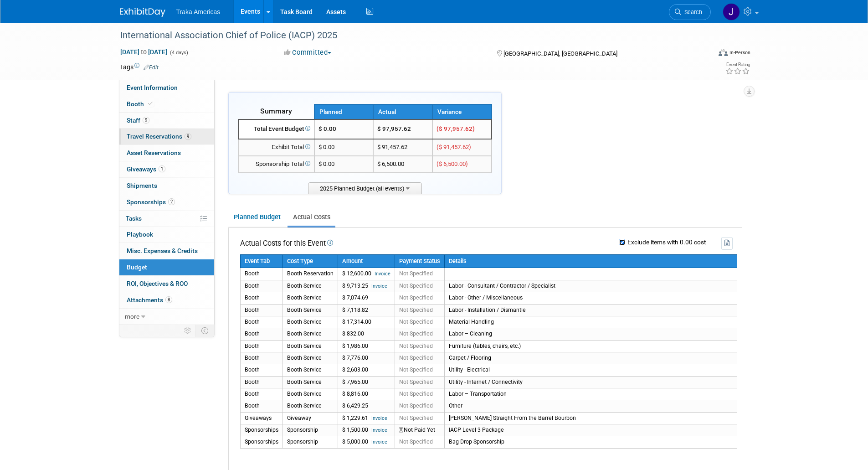 The height and width of the screenshot is (470, 868). Describe the element at coordinates (366, 418) in the screenshot. I see `td: $ 1,229.61` at that location.